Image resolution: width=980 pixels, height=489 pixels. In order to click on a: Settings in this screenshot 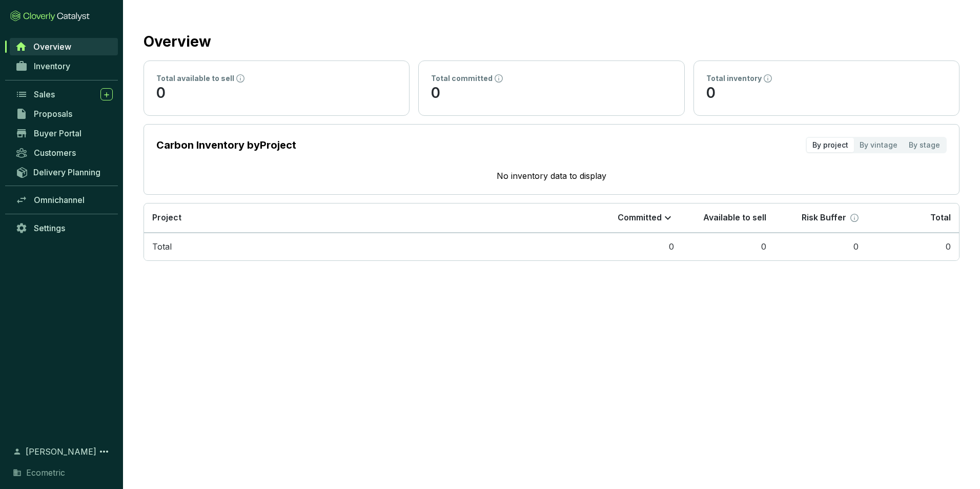, I will do `click(64, 228)`.